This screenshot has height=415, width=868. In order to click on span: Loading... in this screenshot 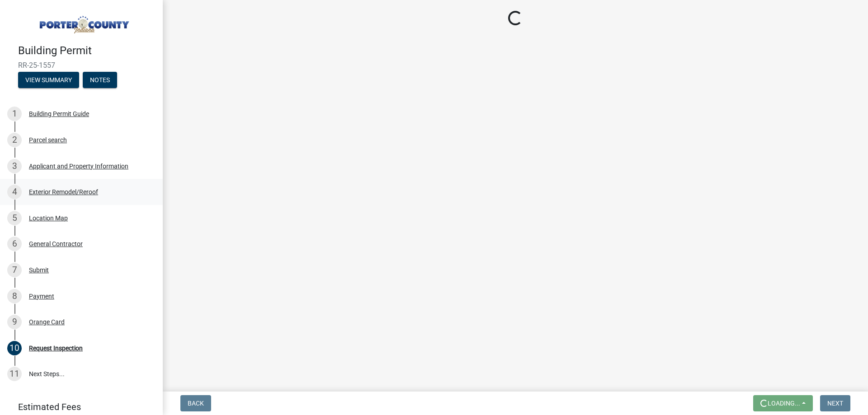, I will do `click(784, 404)`.